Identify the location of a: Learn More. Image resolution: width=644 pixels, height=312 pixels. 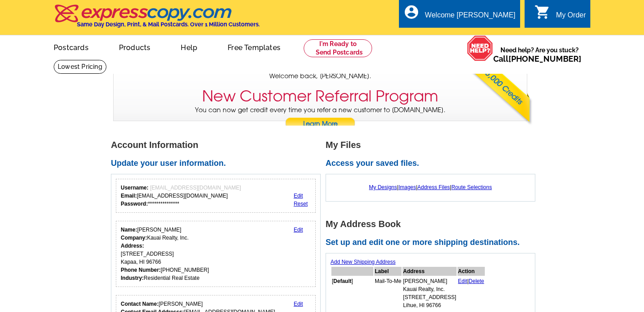
(320, 124).